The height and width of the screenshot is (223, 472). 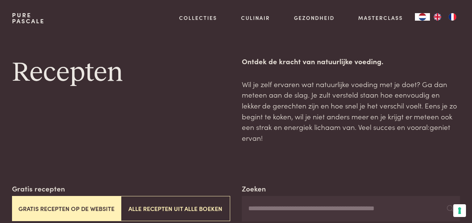 What do you see at coordinates (314, 18) in the screenshot?
I see `a: Gezondheid` at bounding box center [314, 18].